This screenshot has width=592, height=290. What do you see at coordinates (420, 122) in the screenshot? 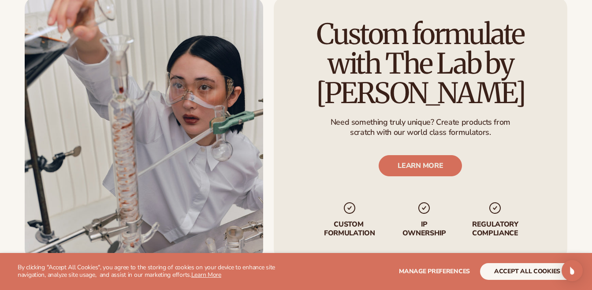
I see `p: Need something truly unique? Create products from` at bounding box center [420, 122].